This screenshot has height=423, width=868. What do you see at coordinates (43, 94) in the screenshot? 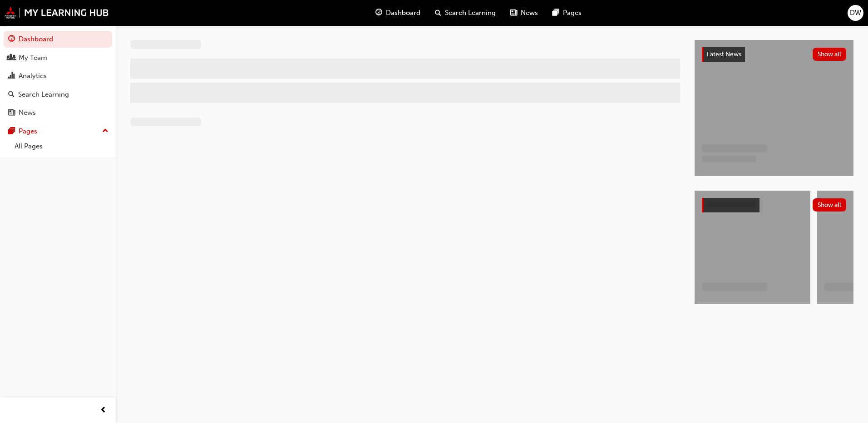
I see `div: Search Learning` at bounding box center [43, 94].